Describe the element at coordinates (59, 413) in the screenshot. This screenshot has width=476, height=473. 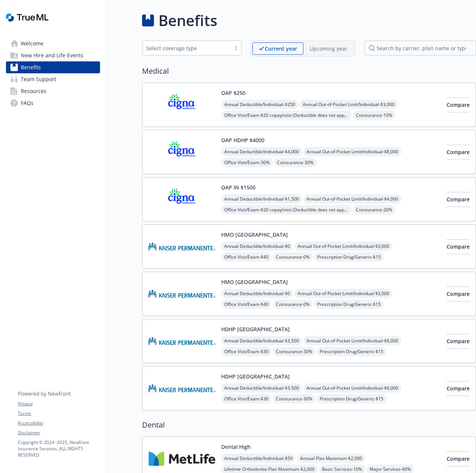
I see `a: Terms` at that location.